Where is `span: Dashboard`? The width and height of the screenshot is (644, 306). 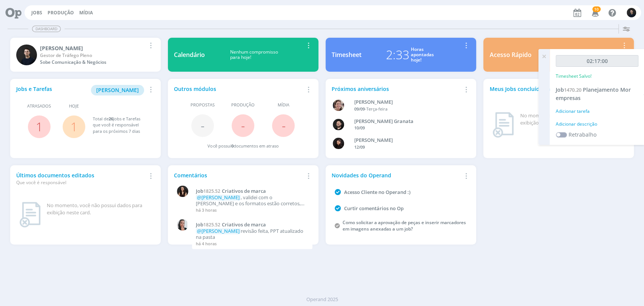 span: Dashboard is located at coordinates (46, 29).